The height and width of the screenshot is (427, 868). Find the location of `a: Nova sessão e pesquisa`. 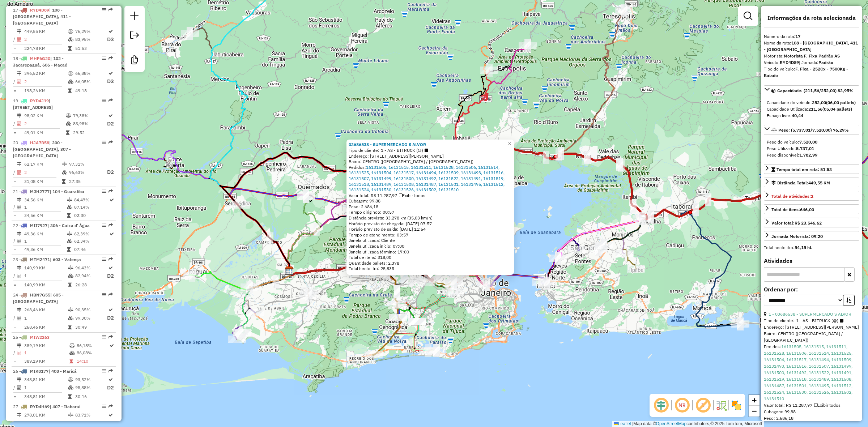

a: Nova sessão e pesquisa is located at coordinates (134, 17).